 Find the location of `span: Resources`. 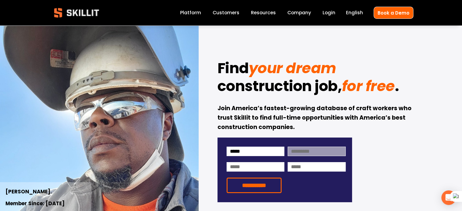

span: Resources is located at coordinates (264, 12).